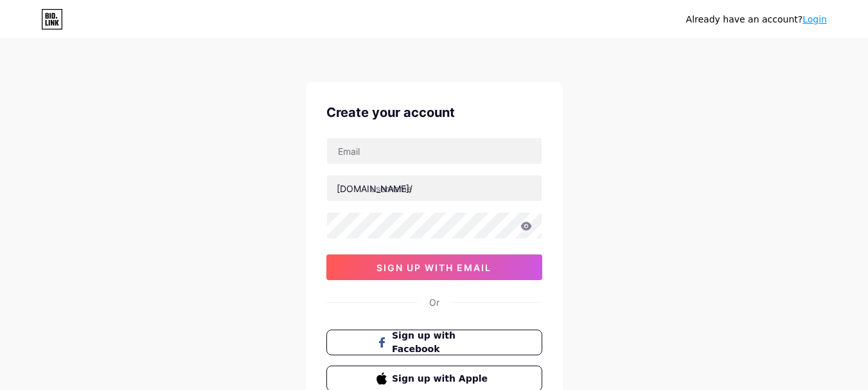 The height and width of the screenshot is (390, 868). What do you see at coordinates (435, 343) in the screenshot?
I see `a: Sign up with Facebook` at bounding box center [435, 343].